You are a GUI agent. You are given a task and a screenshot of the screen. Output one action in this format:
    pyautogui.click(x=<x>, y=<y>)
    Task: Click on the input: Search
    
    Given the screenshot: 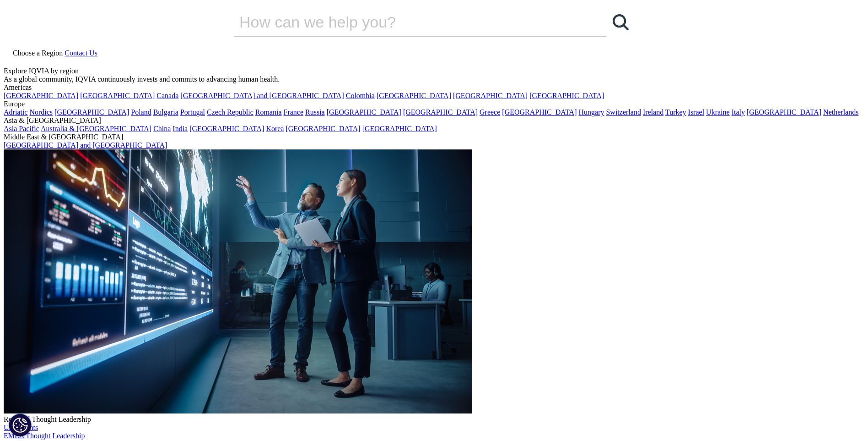 What is the action you would take?
    pyautogui.click(x=407, y=22)
    